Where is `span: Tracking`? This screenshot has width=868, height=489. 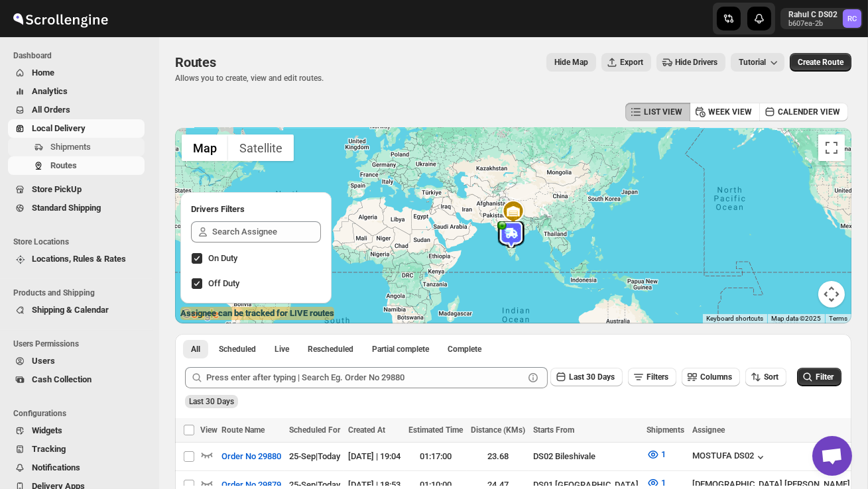
span: Tracking is located at coordinates (49, 448).